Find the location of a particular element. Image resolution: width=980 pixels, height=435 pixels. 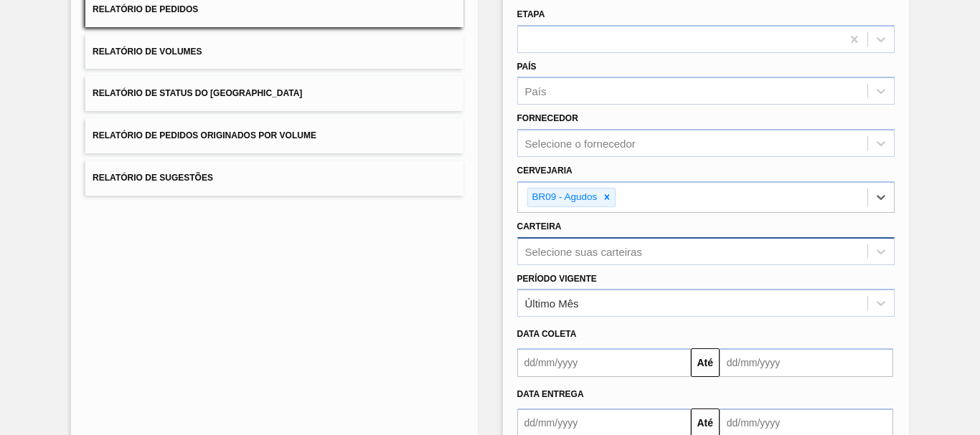

label: País is located at coordinates (526, 67).